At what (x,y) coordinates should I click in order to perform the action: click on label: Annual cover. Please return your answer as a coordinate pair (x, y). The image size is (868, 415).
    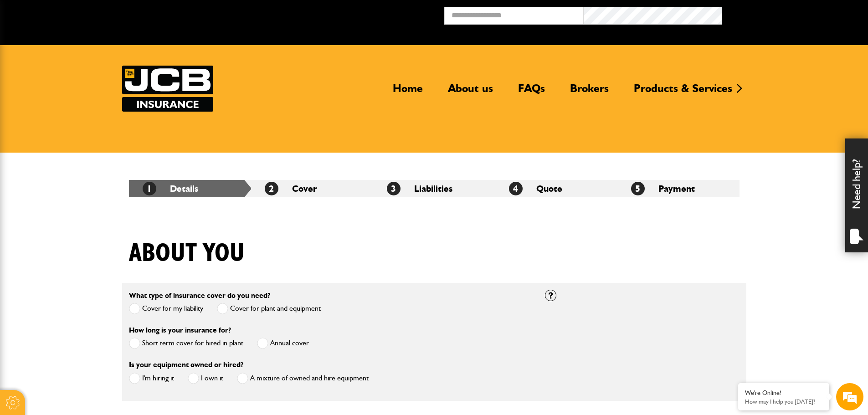
    Looking at the image, I should click on (283, 343).